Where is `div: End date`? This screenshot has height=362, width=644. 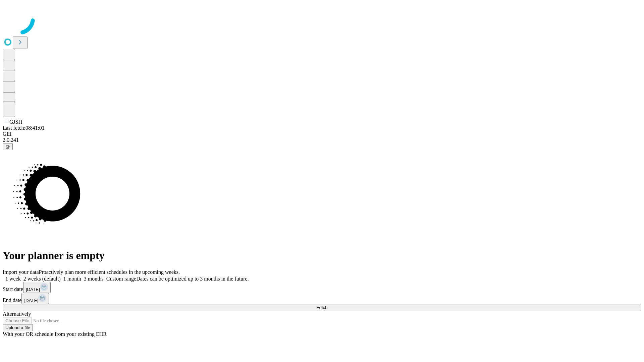 div: End date is located at coordinates (322, 298).